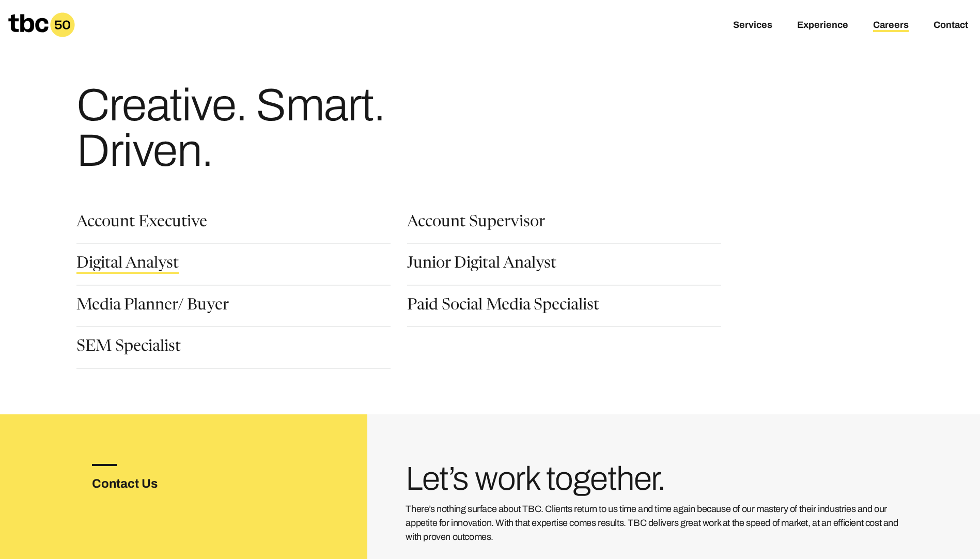 This screenshot has width=980, height=559. What do you see at coordinates (823, 26) in the screenshot?
I see `a: Experience` at bounding box center [823, 26].